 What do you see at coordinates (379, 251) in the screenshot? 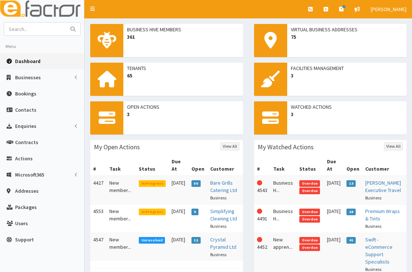
I see `a: Swift - eCommerce Support Specialists` at bounding box center [379, 251].